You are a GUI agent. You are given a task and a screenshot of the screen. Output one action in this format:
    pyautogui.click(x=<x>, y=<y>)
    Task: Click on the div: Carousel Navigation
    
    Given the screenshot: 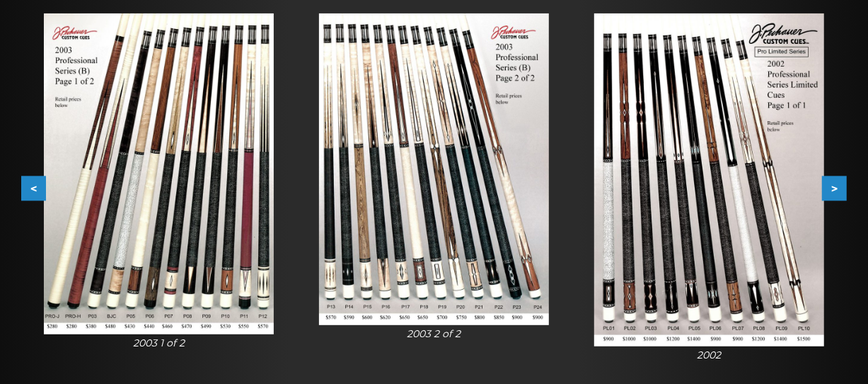 What is the action you would take?
    pyautogui.click(x=434, y=189)
    